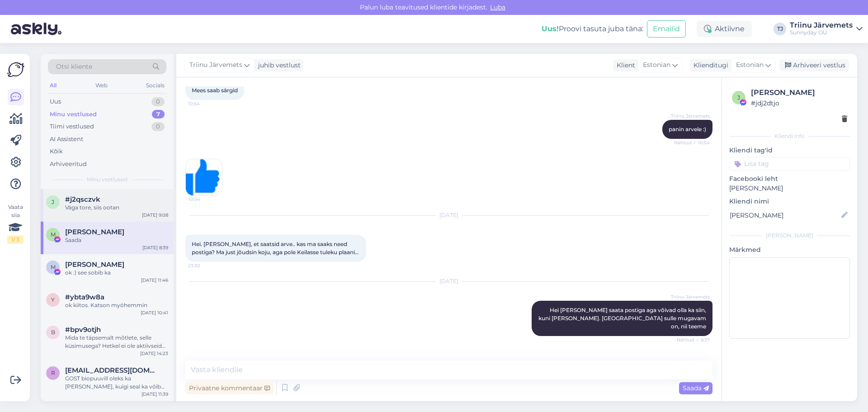 The width and height of the screenshot is (868, 412). What do you see at coordinates (53, 332) in the screenshot?
I see `span: b` at bounding box center [53, 332].